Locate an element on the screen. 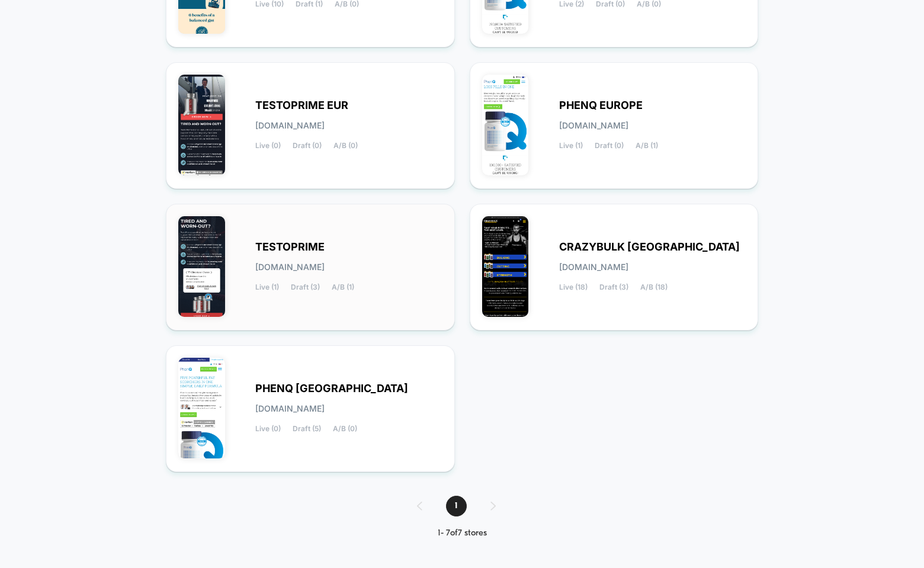 Image resolution: width=924 pixels, height=568 pixels. img: TESTOPRIME_EUR is located at coordinates (201, 125).